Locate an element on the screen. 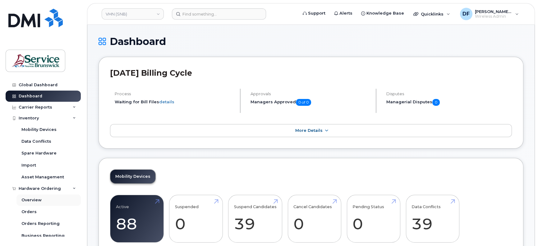 This screenshot has width=538, height=246. span: More Details is located at coordinates (309, 130).